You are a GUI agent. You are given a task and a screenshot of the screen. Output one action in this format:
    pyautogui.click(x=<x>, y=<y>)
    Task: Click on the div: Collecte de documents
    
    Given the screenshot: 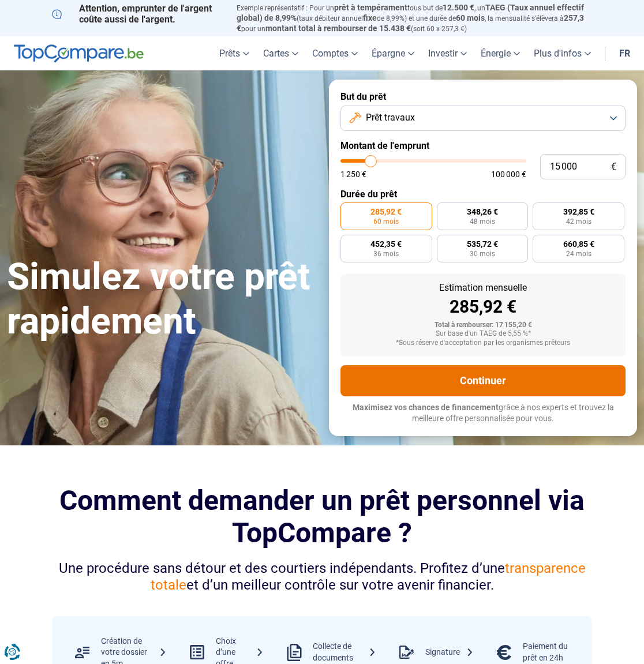 What is the action you would take?
    pyautogui.click(x=344, y=652)
    